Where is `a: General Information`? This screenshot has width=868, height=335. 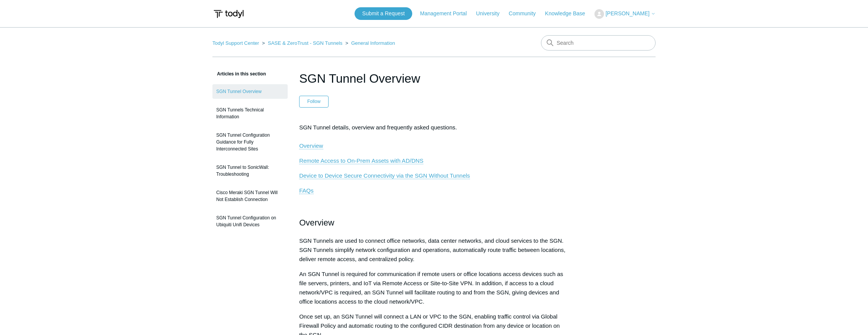
a: General Information is located at coordinates (373, 43).